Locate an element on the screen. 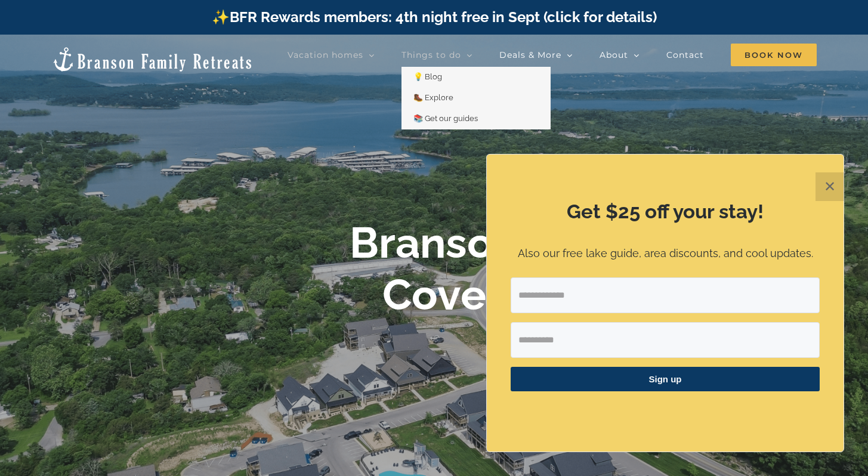 This screenshot has height=476, width=868. a: Contact is located at coordinates (685, 55).